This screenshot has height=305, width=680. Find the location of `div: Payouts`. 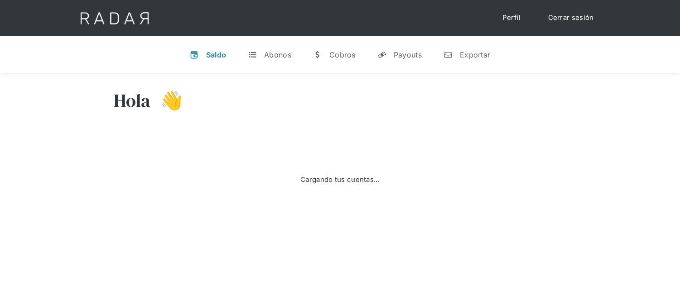

div: Payouts is located at coordinates (408, 55).